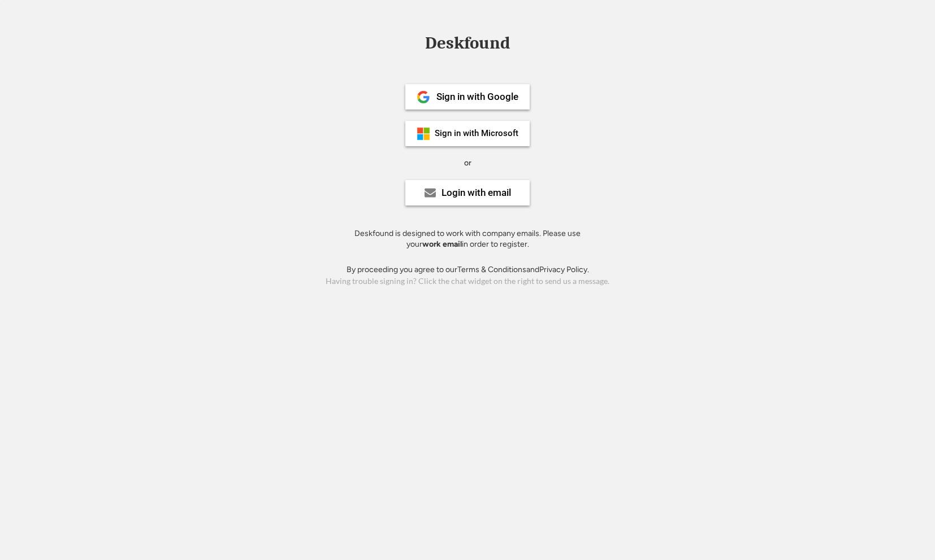 The width and height of the screenshot is (935, 560). What do you see at coordinates (442, 244) in the screenshot?
I see `strong: work email` at bounding box center [442, 244].